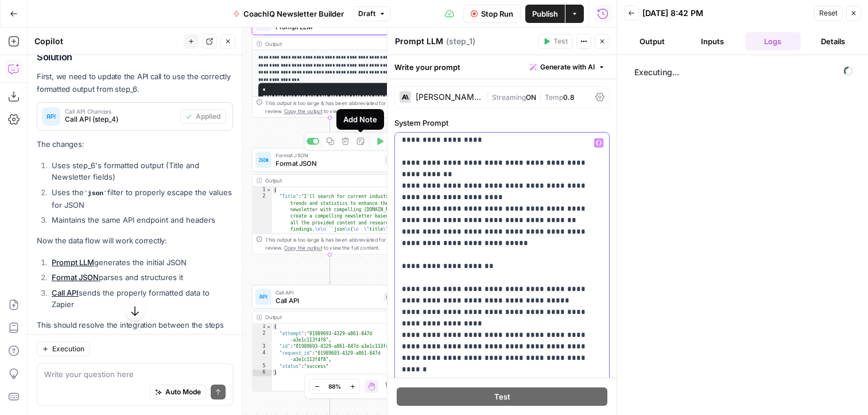  I want to click on button: Execution, so click(63, 349).